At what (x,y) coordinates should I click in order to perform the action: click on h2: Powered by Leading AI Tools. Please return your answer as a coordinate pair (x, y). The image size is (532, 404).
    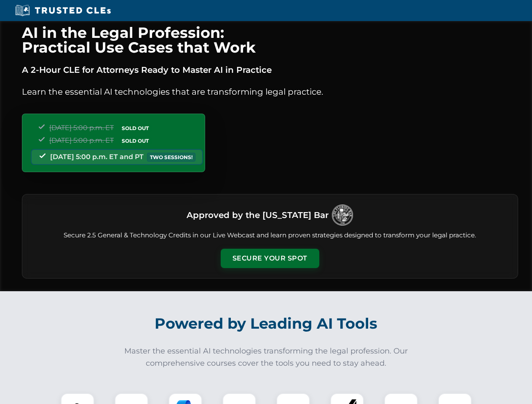
    Looking at the image, I should click on (266, 324).